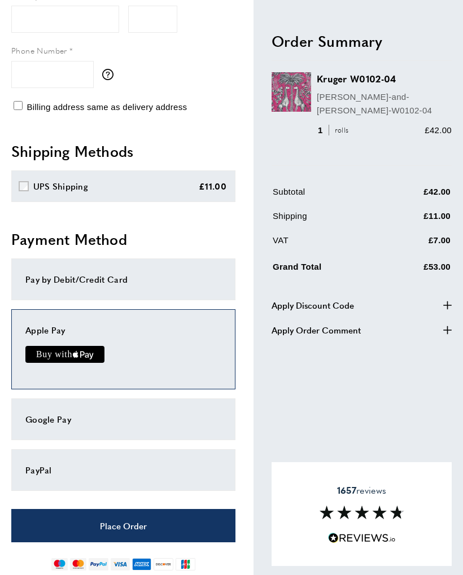  Describe the element at coordinates (330, 269) in the screenshot. I see `td: Grand Total` at that location.